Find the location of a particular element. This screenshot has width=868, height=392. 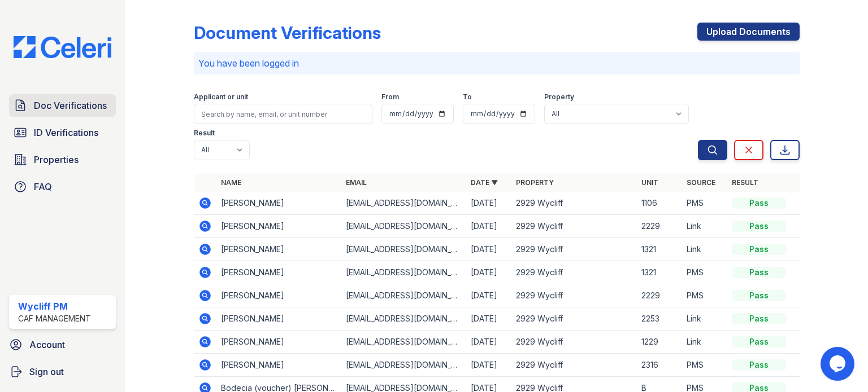

a: Email is located at coordinates (356, 182).